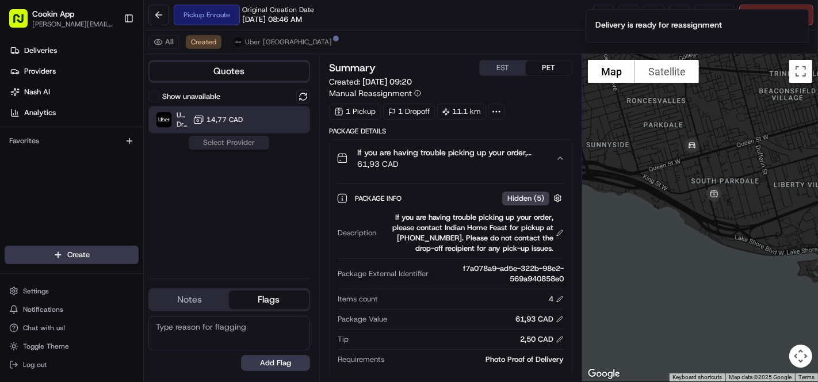 Image resolution: width=818 pixels, height=382 pixels. What do you see at coordinates (807, 377) in the screenshot?
I see `a: Terms (opens in new tab)` at bounding box center [807, 377].